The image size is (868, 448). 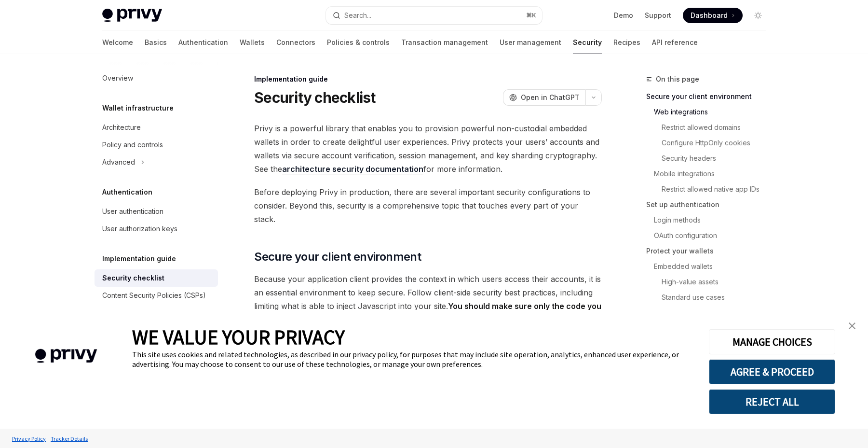 What do you see at coordinates (133, 145) in the screenshot?
I see `div: Policy and controls` at bounding box center [133, 145].